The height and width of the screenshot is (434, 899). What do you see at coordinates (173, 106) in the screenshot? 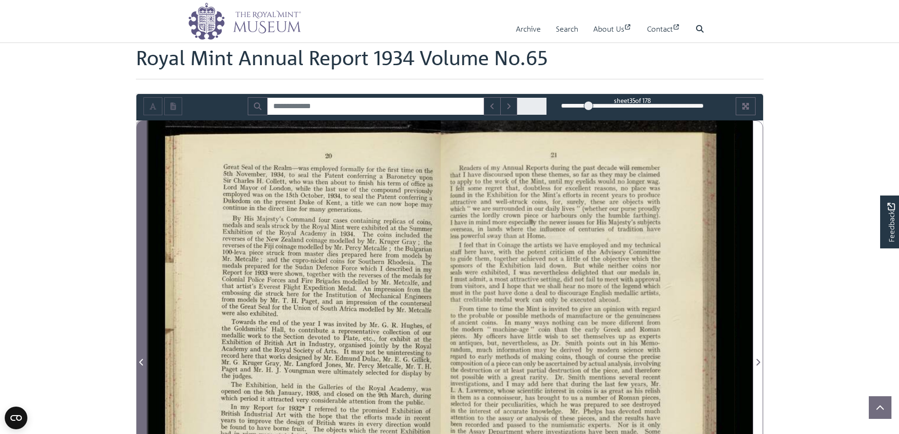
I see `button: Open transcription window` at bounding box center [173, 106].